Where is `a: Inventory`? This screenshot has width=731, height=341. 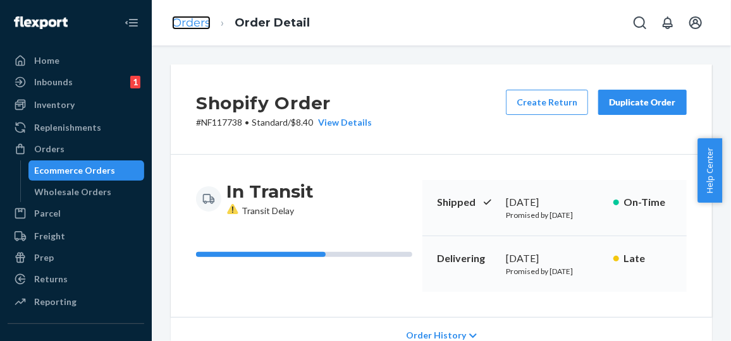 a: Inventory is located at coordinates (76, 105).